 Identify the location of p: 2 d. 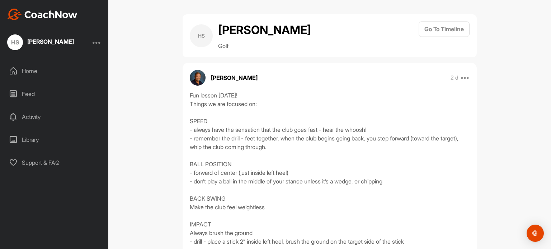
(454, 78).